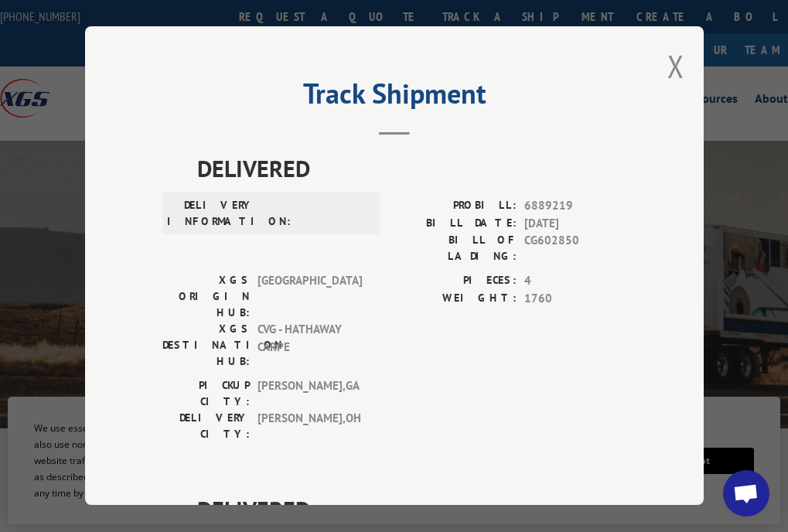 The width and height of the screenshot is (788, 532). What do you see at coordinates (206, 426) in the screenshot?
I see `label: DELIVERY CITY:` at bounding box center [206, 426].